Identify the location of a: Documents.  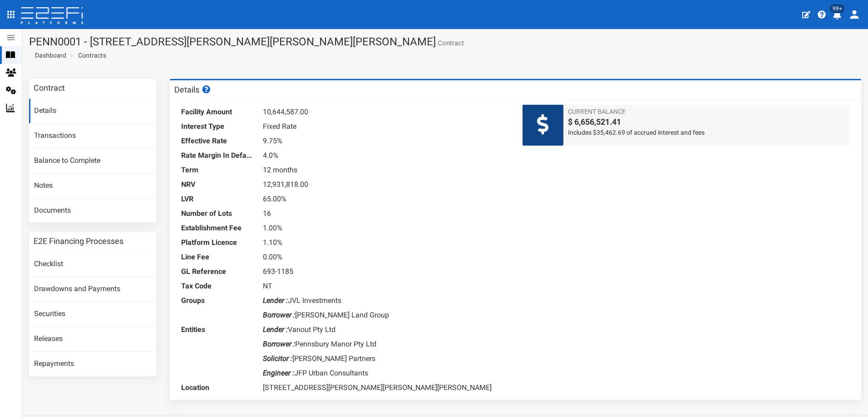
(92, 211).